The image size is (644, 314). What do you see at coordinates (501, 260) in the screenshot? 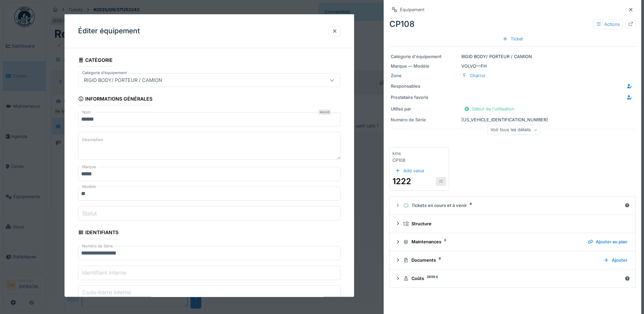
I see `div: Documents` at bounding box center [501, 260].